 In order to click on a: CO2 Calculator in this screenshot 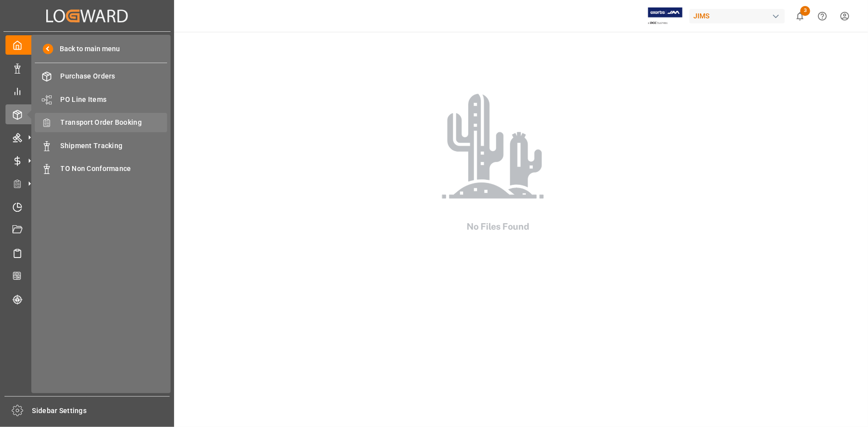, I will do `click(87, 276)`.